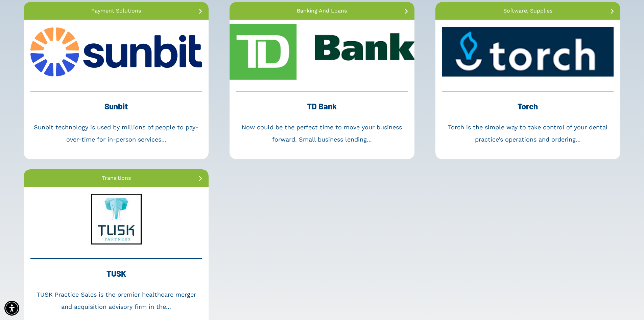 This screenshot has width=644, height=320. Describe the element at coordinates (116, 110) in the screenshot. I see `div: Sunbit` at that location.